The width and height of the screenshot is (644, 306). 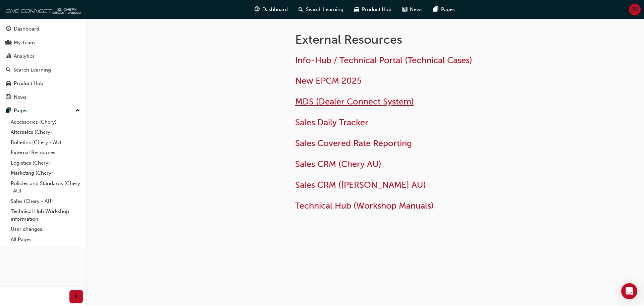 What do you see at coordinates (76, 297) in the screenshot?
I see `span: prev-icon` at bounding box center [76, 297].